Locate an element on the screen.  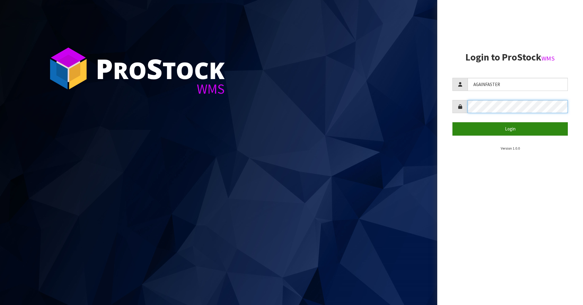
small: Version 1.0.0 is located at coordinates (510, 148).